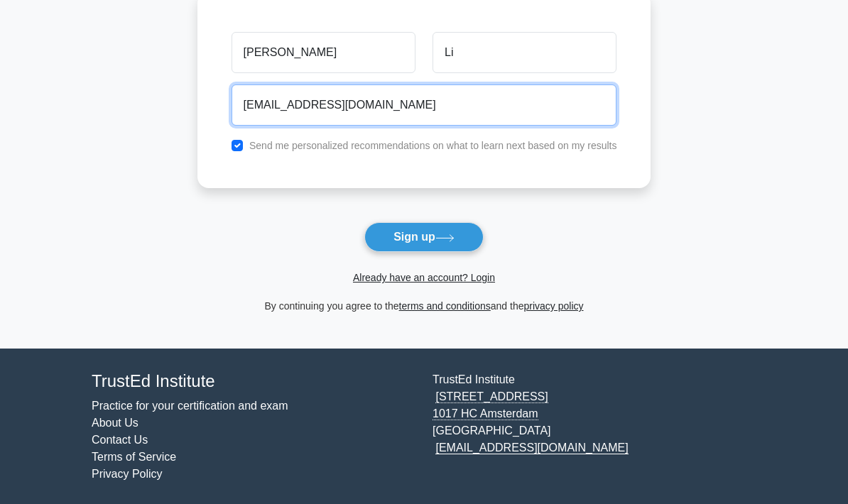 The width and height of the screenshot is (848, 504). Describe the element at coordinates (424, 237) in the screenshot. I see `button: Sign up` at that location.